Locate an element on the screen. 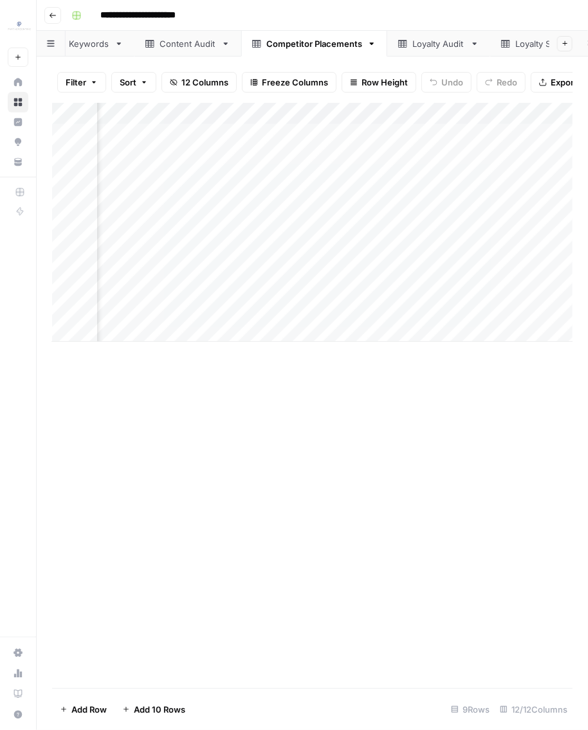 Image resolution: width=588 pixels, height=730 pixels. div: 12/12 Columns is located at coordinates (533, 710).